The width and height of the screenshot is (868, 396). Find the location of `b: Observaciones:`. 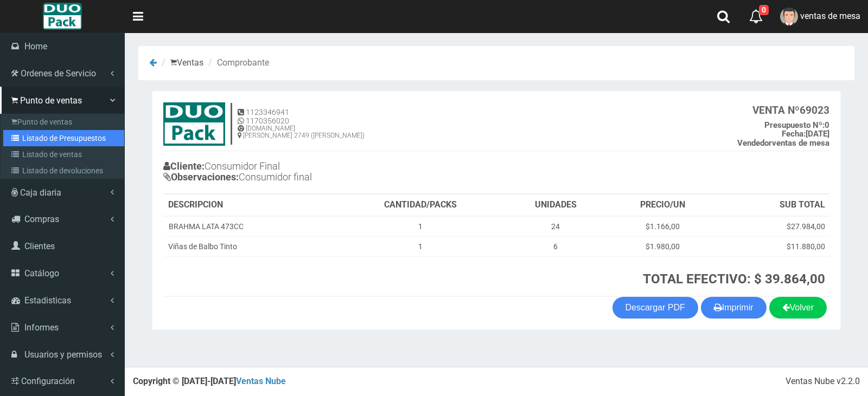

b: Observaciones: is located at coordinates (200, 176).